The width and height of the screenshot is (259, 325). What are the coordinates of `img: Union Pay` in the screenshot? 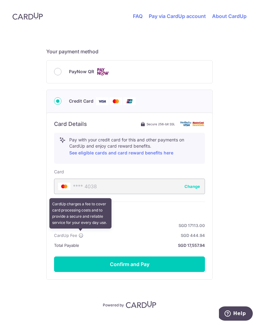 It's located at (129, 101).